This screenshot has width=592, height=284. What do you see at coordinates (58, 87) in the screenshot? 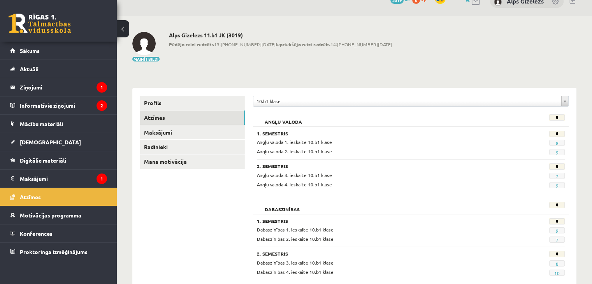
I see `a: Ziņojumi1` at bounding box center [58, 87].